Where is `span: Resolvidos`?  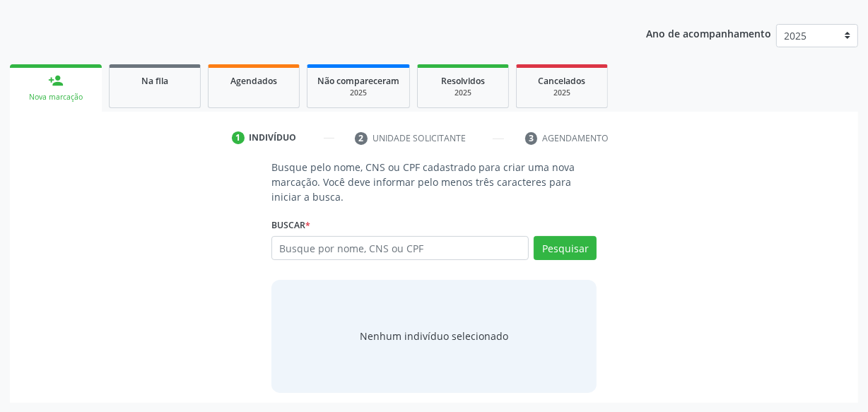
span: Resolvidos is located at coordinates (463, 80).